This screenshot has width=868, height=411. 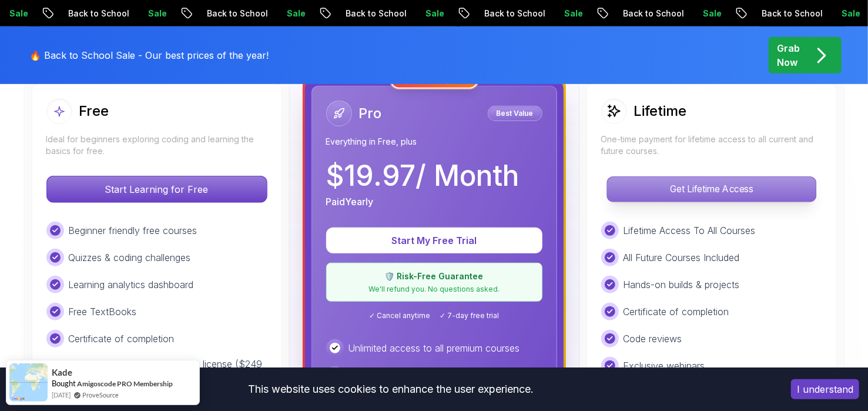 I want to click on p: Free TextBooks, so click(x=103, y=312).